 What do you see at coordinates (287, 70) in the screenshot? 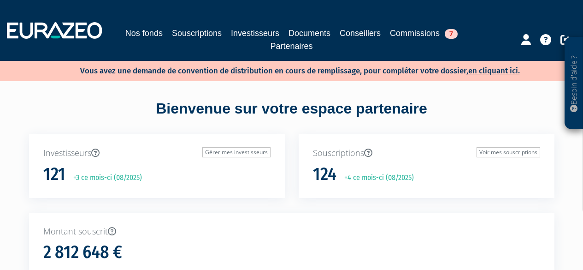
I see `p: Vous avez une demande de convention de distribution en cours de remplissage, pour compléter votre...` at bounding box center [287, 70].